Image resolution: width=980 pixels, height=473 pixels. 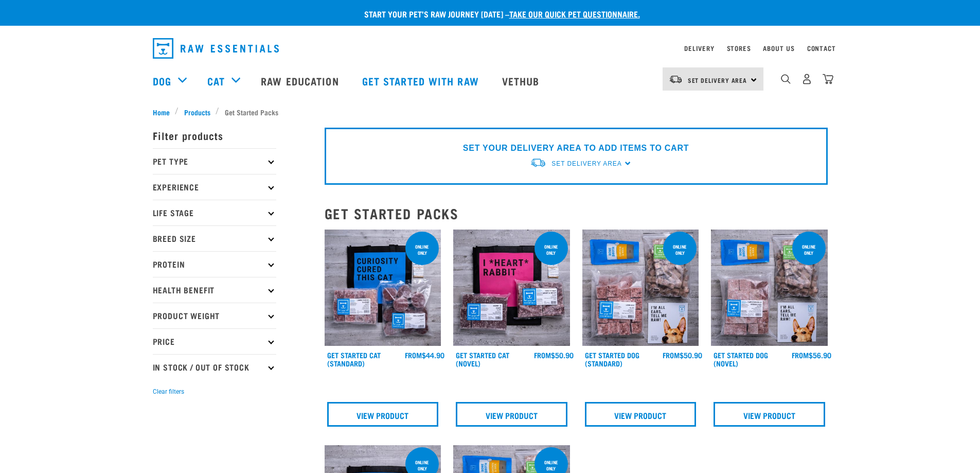 I want to click on a: Vethub, so click(x=522, y=81).